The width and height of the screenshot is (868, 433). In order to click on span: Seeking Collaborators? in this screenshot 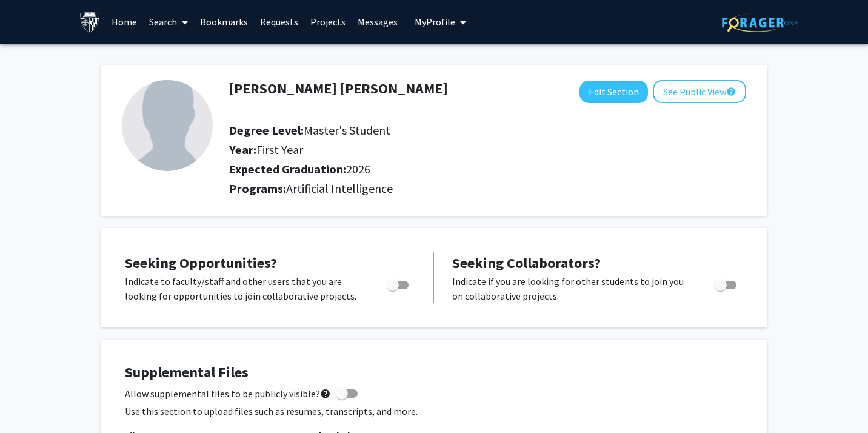, I will do `click(526, 263)`.